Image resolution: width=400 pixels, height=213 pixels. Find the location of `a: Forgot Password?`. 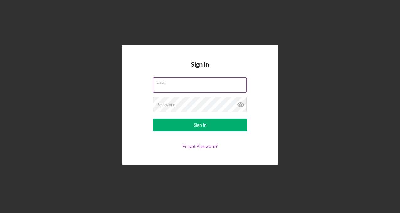

a: Forgot Password? is located at coordinates (200, 146).